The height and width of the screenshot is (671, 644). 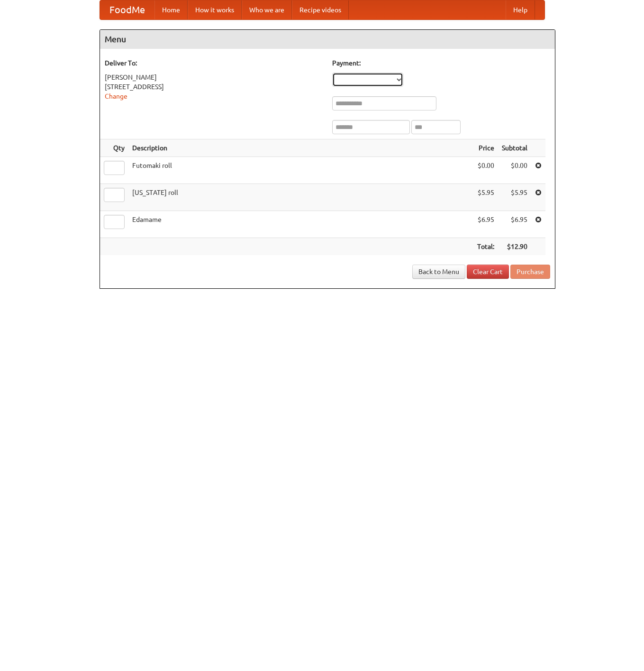 I want to click on th: Price, so click(x=486, y=148).